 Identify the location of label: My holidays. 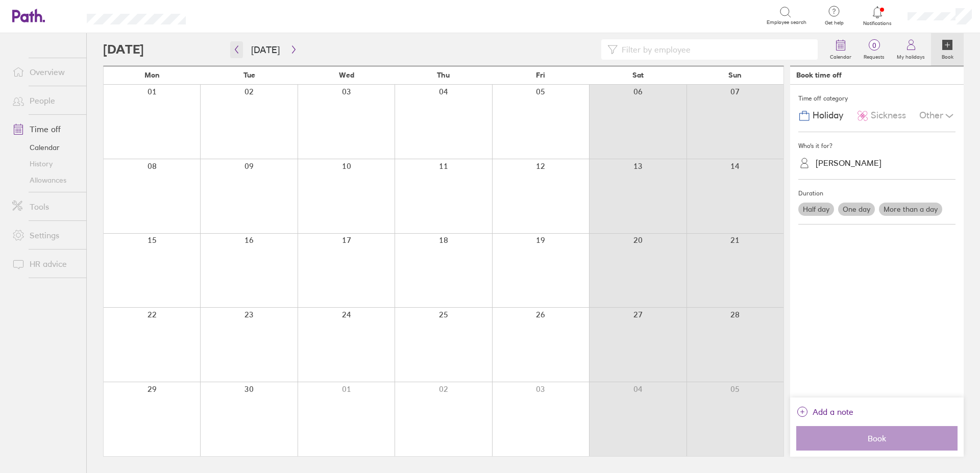
(911, 56).